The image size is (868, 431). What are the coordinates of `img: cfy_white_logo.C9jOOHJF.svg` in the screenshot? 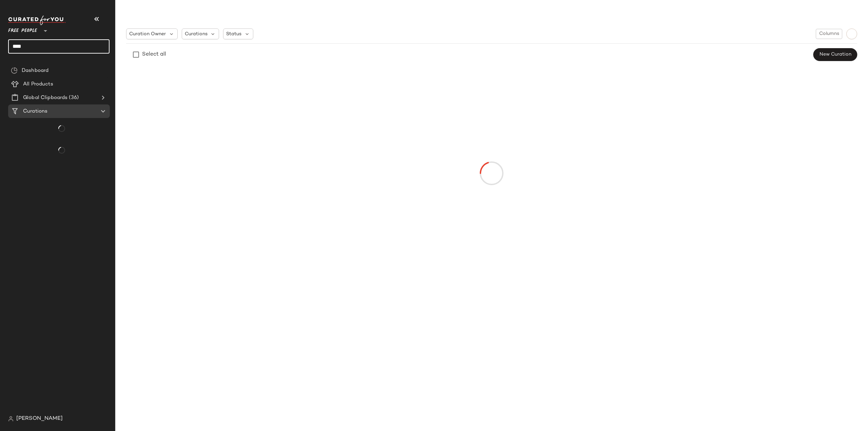 It's located at (37, 20).